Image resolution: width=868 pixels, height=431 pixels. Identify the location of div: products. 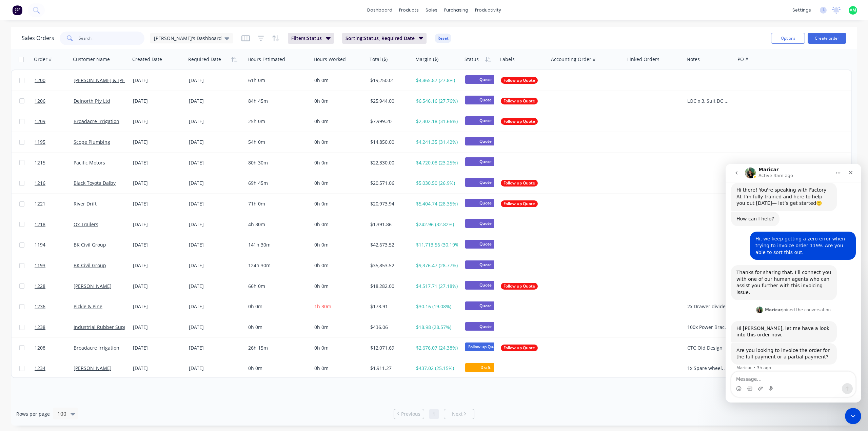
(409, 10).